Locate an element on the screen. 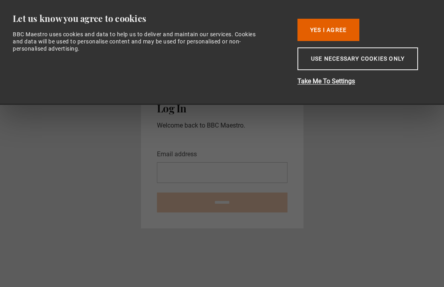 This screenshot has width=444, height=287. div: Let us know you agree to cookies is located at coordinates (149, 18).